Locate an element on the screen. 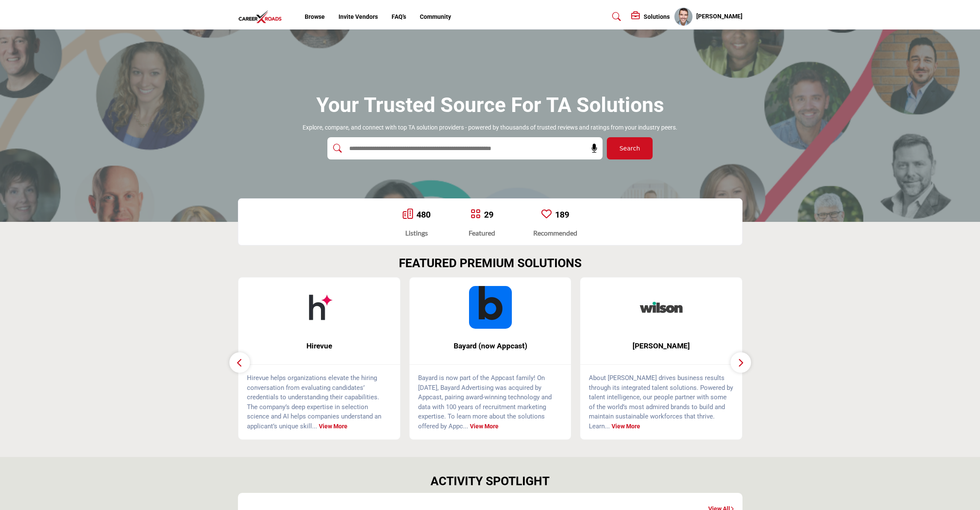  a: Browse is located at coordinates (315, 17).